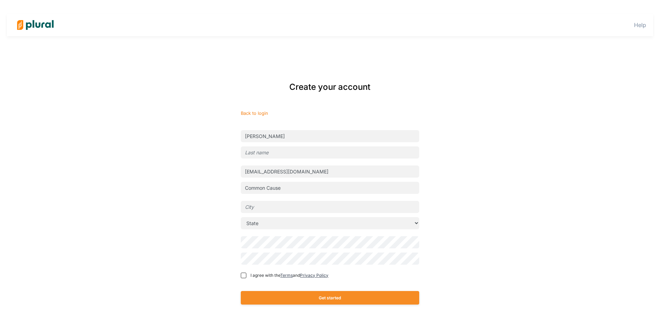 This screenshot has width=660, height=316. Describe the element at coordinates (330, 87) in the screenshot. I see `div: Create your account` at that location.